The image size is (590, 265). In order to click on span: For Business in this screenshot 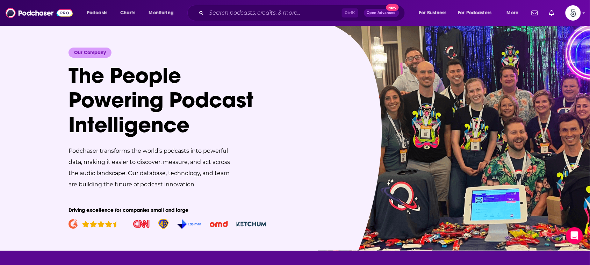, I will do `click(433, 13)`.